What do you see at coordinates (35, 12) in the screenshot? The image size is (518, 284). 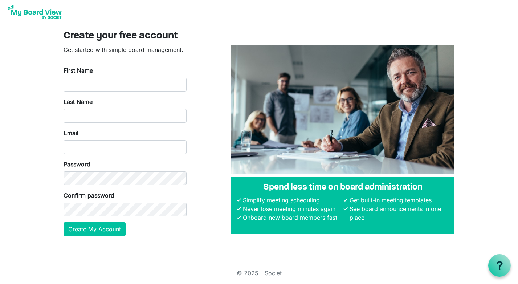 I see `img: My Board View Logo` at bounding box center [35, 12].